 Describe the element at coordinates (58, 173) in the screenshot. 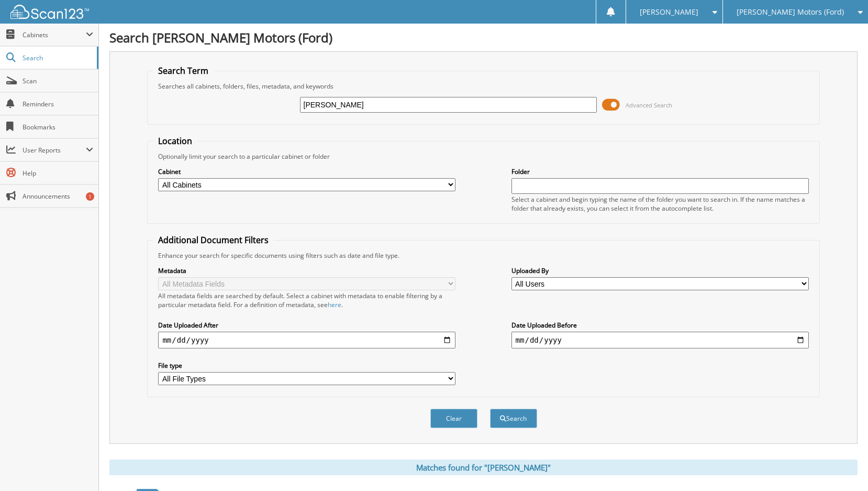

I see `span: Help` at that location.